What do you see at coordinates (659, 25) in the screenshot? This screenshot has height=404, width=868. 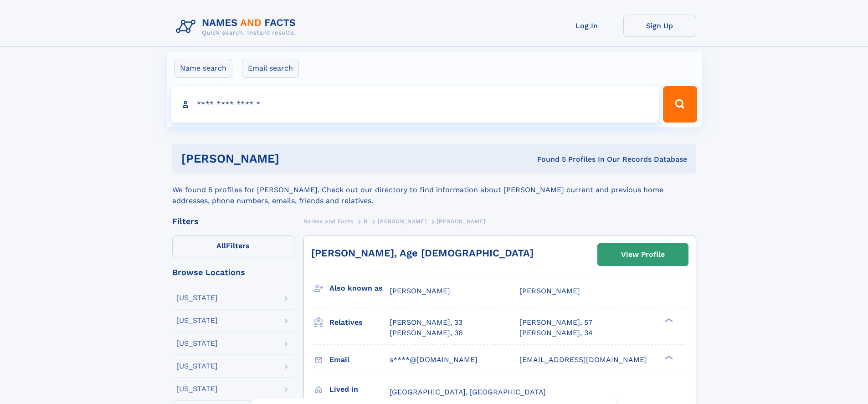 I see `a: Sign Up` at bounding box center [659, 25].